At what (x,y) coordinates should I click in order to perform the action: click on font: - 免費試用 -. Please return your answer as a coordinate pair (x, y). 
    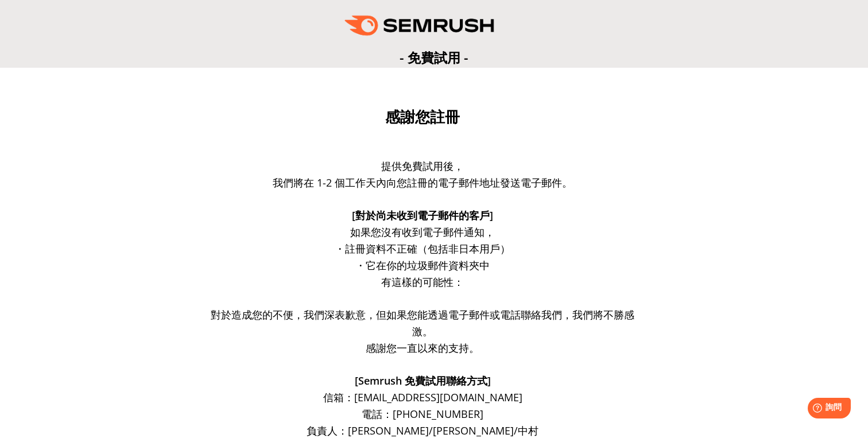
    Looking at the image, I should click on (434, 58).